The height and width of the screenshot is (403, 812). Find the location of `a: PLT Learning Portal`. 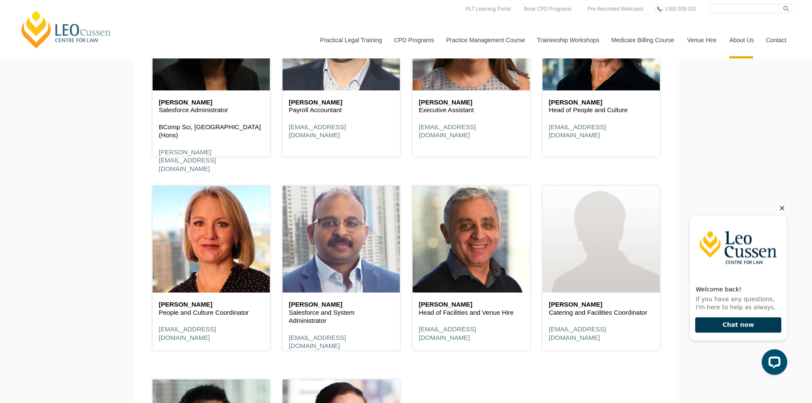

a: PLT Learning Portal is located at coordinates (488, 9).